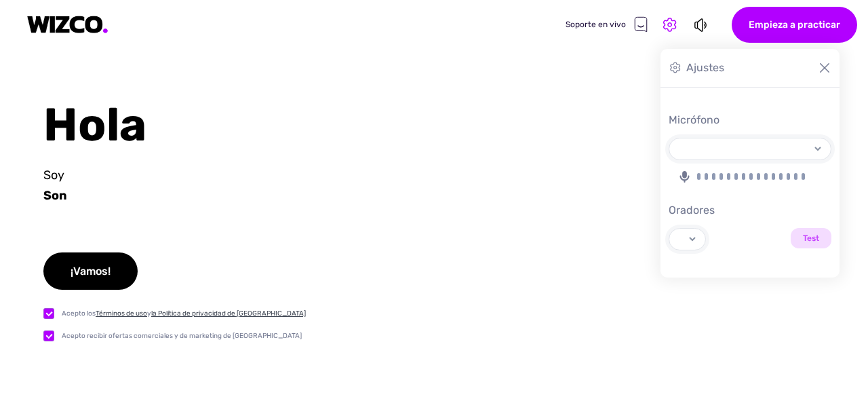  Describe the element at coordinates (705, 67) in the screenshot. I see `font: Ajustes` at that location.